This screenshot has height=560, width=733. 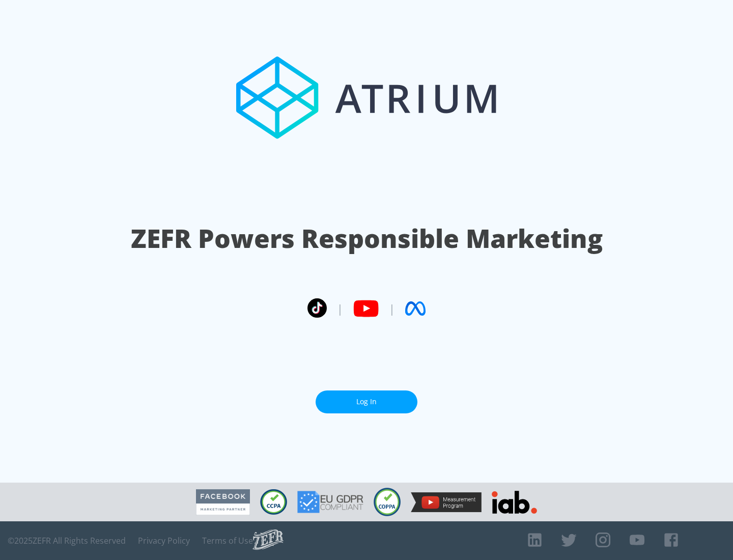 I want to click on a: Privacy Policy, so click(x=164, y=541).